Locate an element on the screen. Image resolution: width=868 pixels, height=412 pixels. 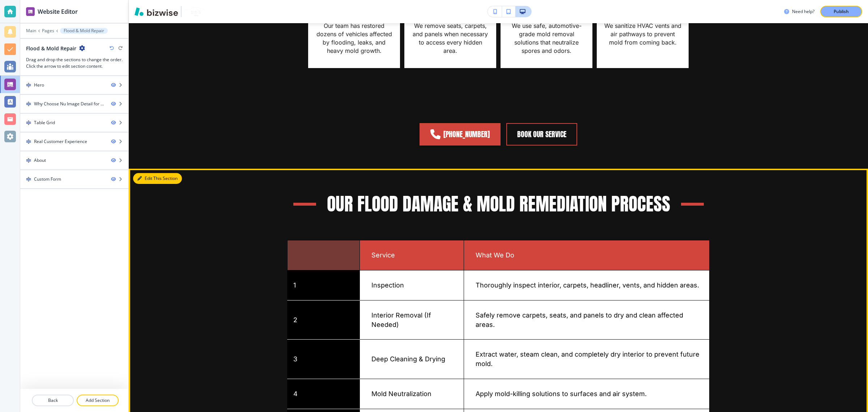
button: Main is located at coordinates (31, 30).